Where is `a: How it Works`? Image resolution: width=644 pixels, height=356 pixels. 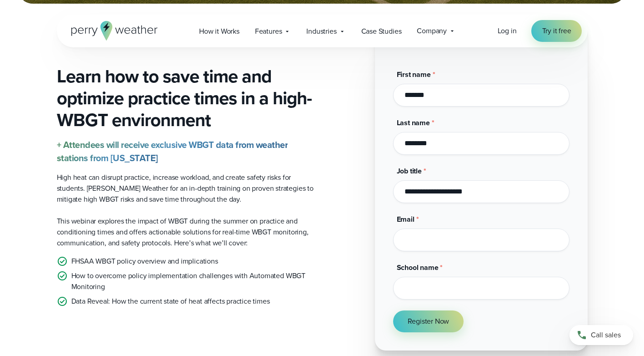
a: How it Works is located at coordinates (219, 31).